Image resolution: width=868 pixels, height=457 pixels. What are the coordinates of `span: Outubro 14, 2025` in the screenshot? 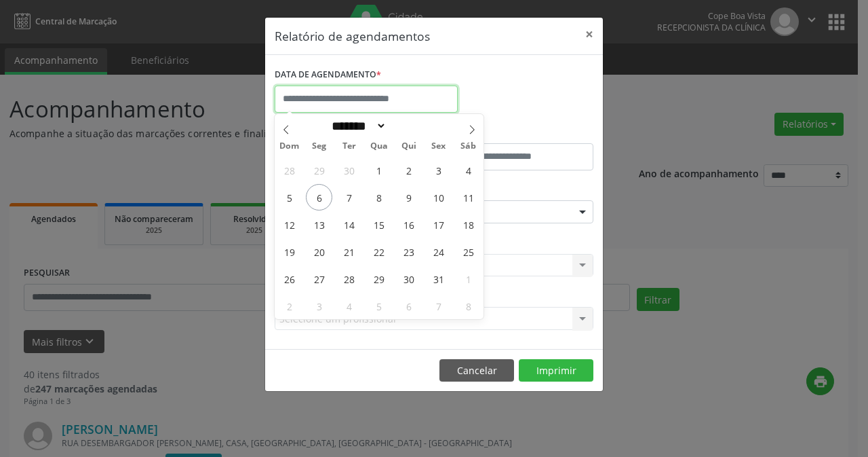 It's located at (349, 224).